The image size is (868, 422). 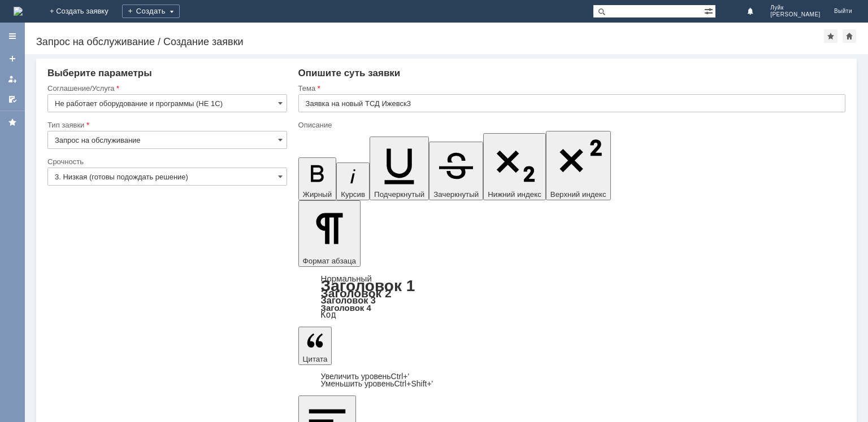 What do you see at coordinates (578, 195) in the screenshot?
I see `span: Верхний индекс` at bounding box center [578, 195].